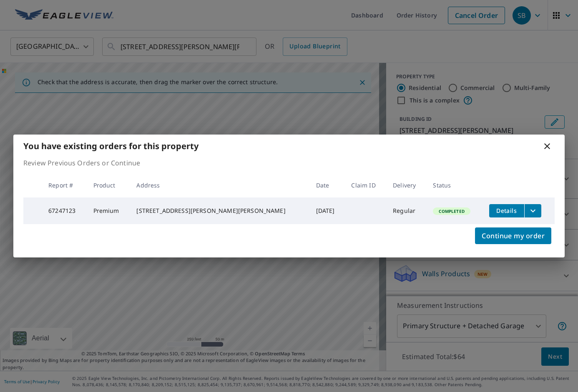 The image size is (578, 392). I want to click on td: 67247123, so click(64, 211).